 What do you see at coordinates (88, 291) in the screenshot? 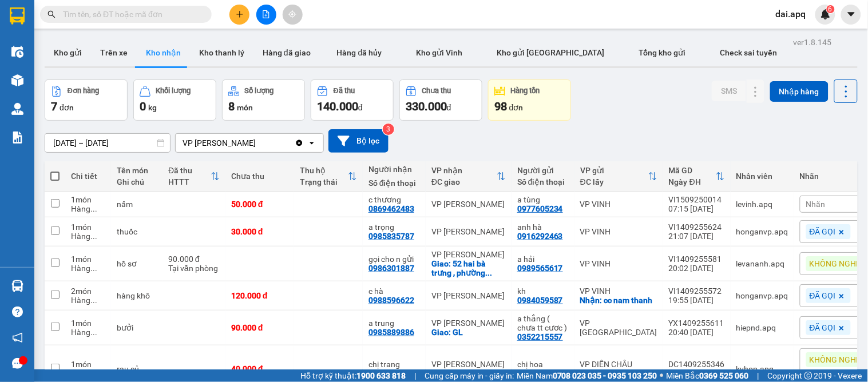
I see `div: 2 món` at bounding box center [88, 291].